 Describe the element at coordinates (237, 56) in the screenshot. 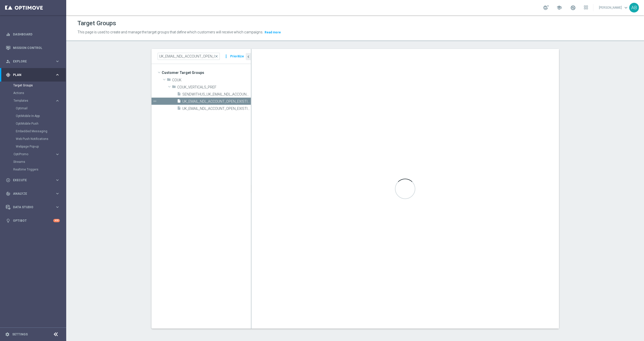

I see `button: Prioritize` at that location.